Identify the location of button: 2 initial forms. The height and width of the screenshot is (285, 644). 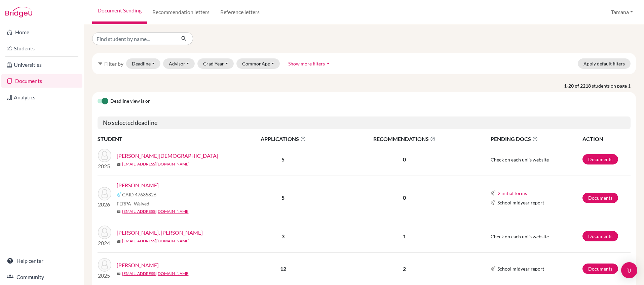
(512, 193).